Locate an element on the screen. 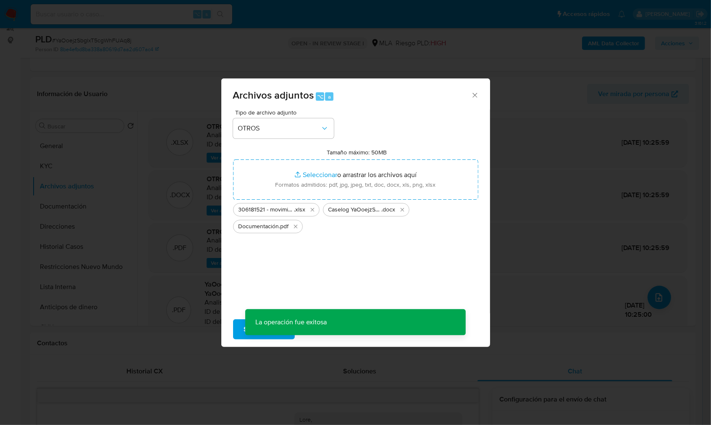 The height and width of the screenshot is (425, 711). span: Documentación is located at coordinates (259, 227).